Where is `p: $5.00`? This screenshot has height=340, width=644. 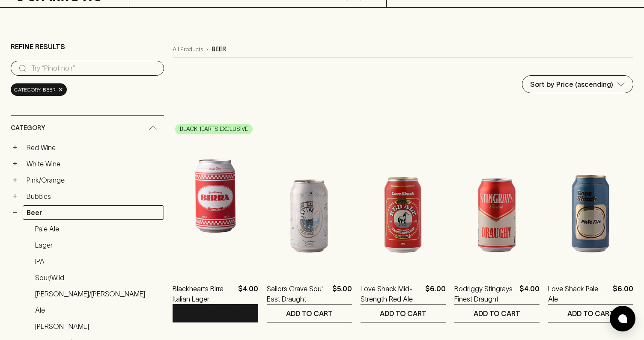 p: $5.00 is located at coordinates (342, 294).